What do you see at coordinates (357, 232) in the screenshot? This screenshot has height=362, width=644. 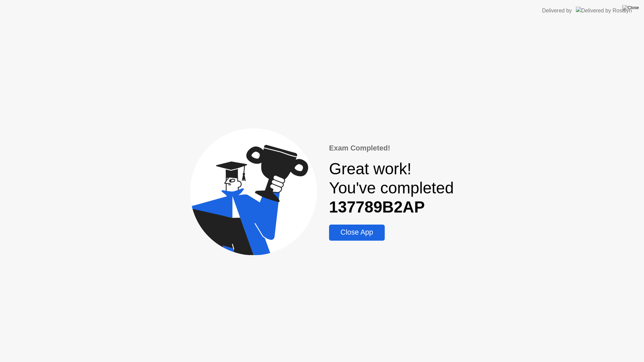 I see `div: Close App` at bounding box center [357, 232].